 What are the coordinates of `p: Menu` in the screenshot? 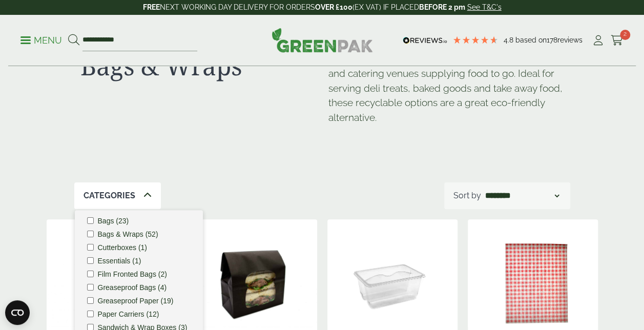 It's located at (41, 40).